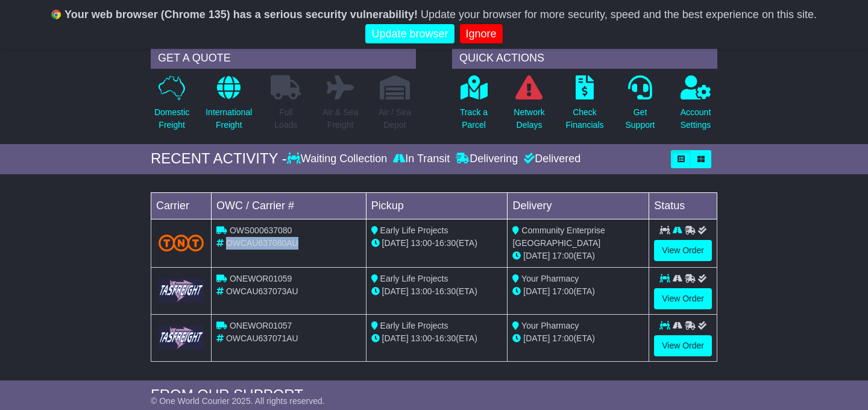 The width and height of the screenshot is (868, 410). What do you see at coordinates (228, 106) in the screenshot?
I see `a: InternationalFreight` at bounding box center [228, 106].